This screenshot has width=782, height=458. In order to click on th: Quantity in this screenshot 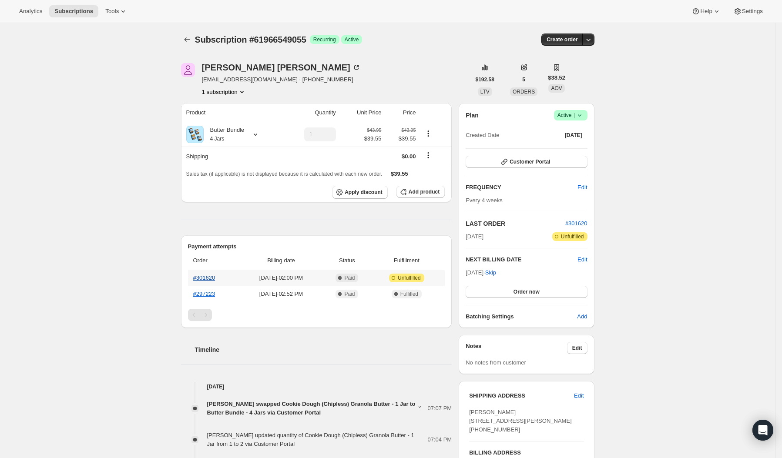, I will do `click(310, 113)`.